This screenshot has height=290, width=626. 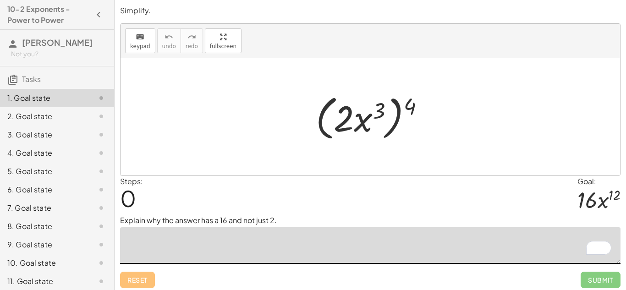 What do you see at coordinates (191, 41) in the screenshot?
I see `button: redoredo` at bounding box center [191, 41].